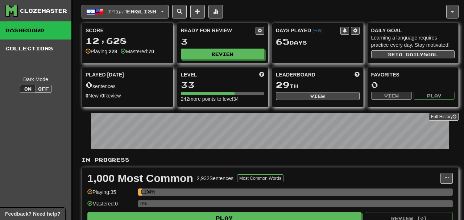 The width and height of the screenshot is (464, 220). What do you see at coordinates (296, 75) in the screenshot?
I see `span: Leaderboard` at bounding box center [296, 75].